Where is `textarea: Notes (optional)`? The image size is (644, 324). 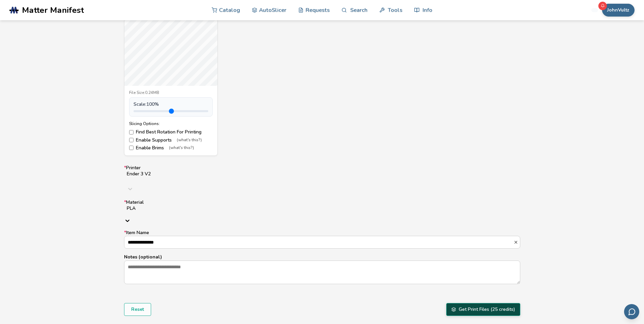 textarea: Notes (optional) is located at coordinates (322, 272).